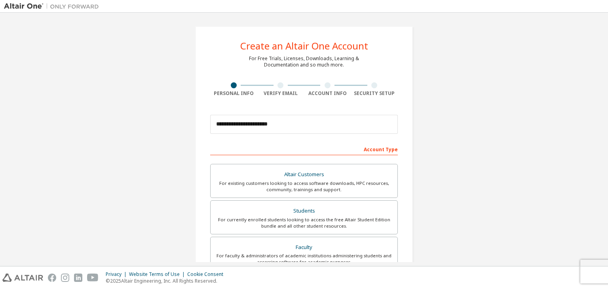 The width and height of the screenshot is (608, 289). Describe the element at coordinates (304, 211) in the screenshot. I see `div: Students` at that location.